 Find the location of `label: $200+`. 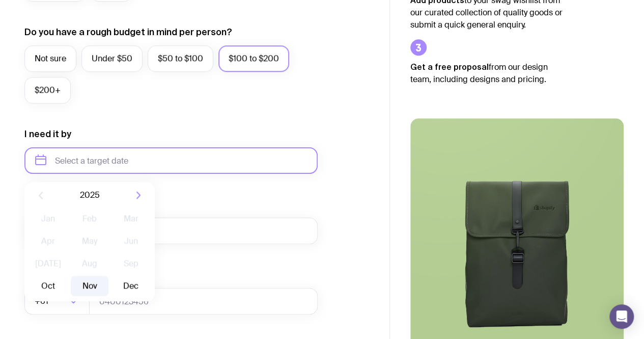

label: $200+ is located at coordinates (47, 90).